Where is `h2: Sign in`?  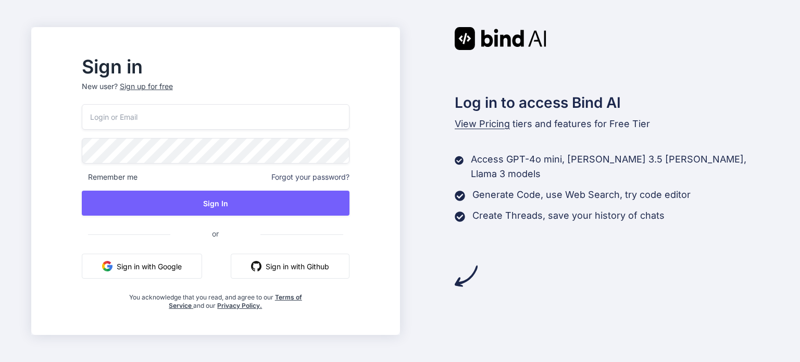
h2: Sign in is located at coordinates (216, 67).